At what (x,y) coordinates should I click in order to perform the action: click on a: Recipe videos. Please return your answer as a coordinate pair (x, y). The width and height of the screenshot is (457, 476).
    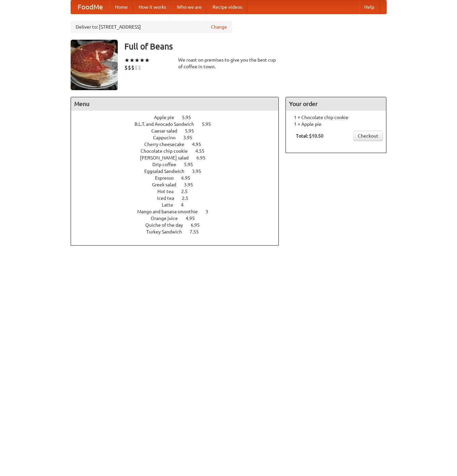
    Looking at the image, I should click on (227, 7).